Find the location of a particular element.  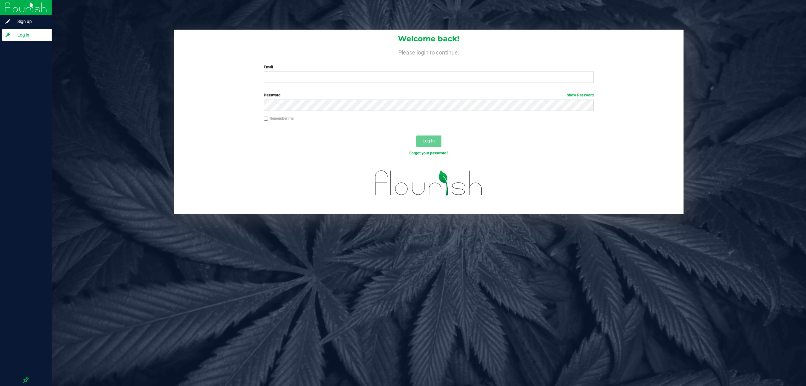

img: flourish_logo.svg is located at coordinates (429, 183).